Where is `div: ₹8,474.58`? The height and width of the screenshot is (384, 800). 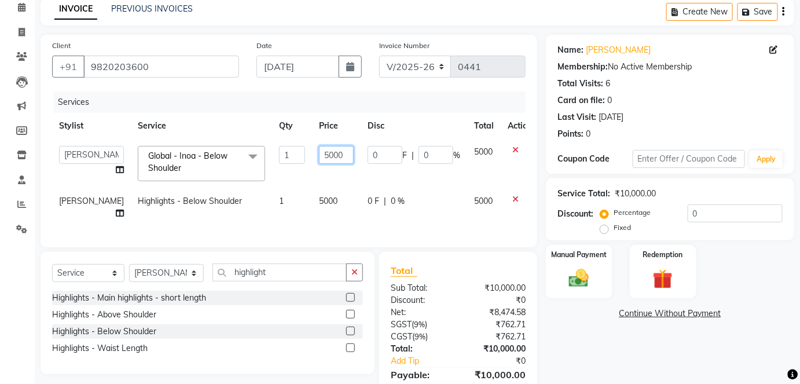
div: ₹8,474.58 is located at coordinates (496, 312).